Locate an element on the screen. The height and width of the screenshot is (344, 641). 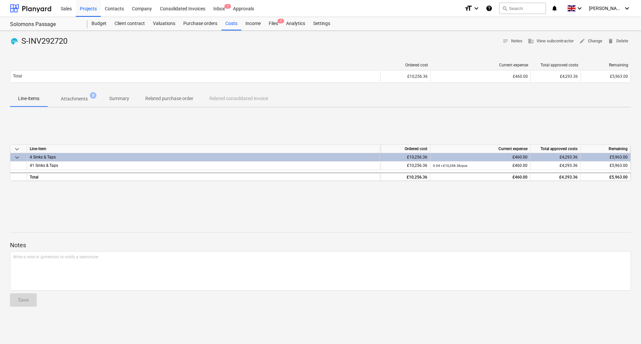
img: xero.svg is located at coordinates (14, 41).